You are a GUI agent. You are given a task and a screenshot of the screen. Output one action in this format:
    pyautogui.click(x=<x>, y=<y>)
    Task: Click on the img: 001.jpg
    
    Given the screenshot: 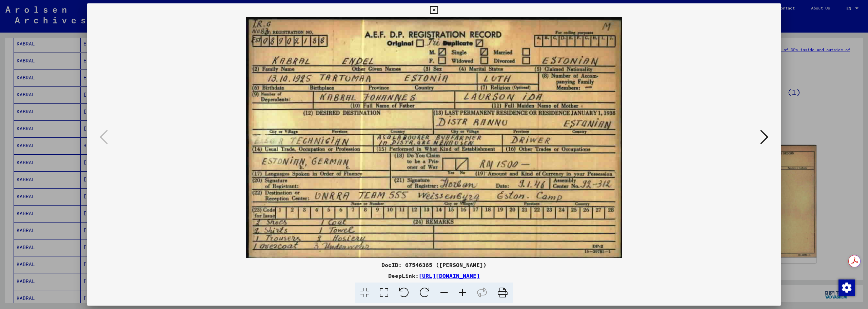 What is the action you would take?
    pyautogui.click(x=434, y=137)
    